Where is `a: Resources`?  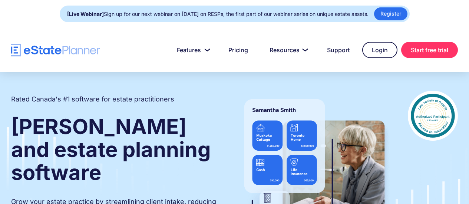
a: Resources is located at coordinates (288, 50).